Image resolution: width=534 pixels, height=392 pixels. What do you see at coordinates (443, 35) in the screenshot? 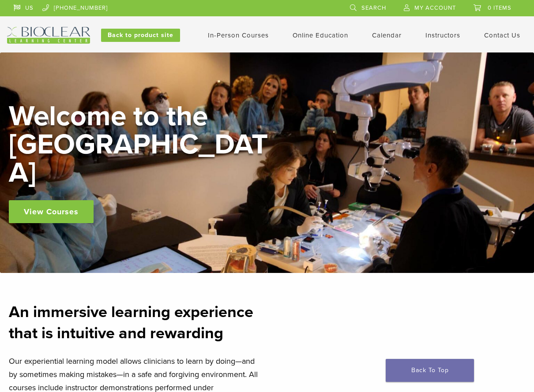
I see `a: Instructors` at bounding box center [443, 35].